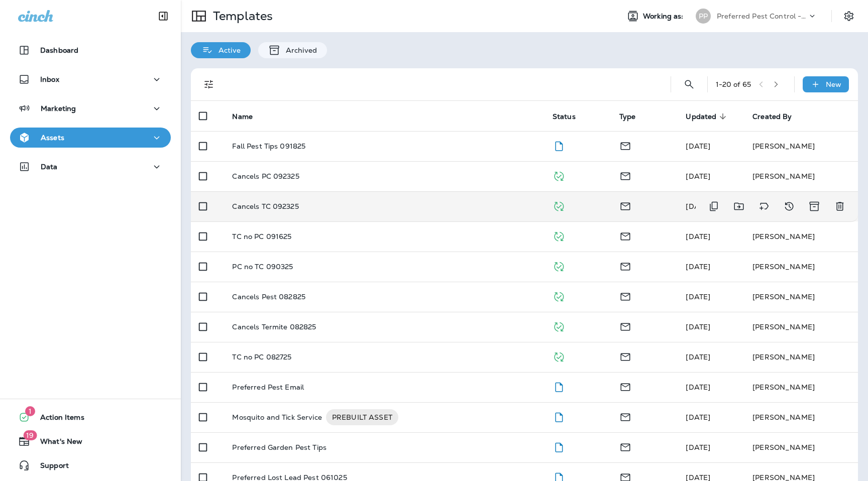 The height and width of the screenshot is (481, 868). I want to click on p: New, so click(833, 84).